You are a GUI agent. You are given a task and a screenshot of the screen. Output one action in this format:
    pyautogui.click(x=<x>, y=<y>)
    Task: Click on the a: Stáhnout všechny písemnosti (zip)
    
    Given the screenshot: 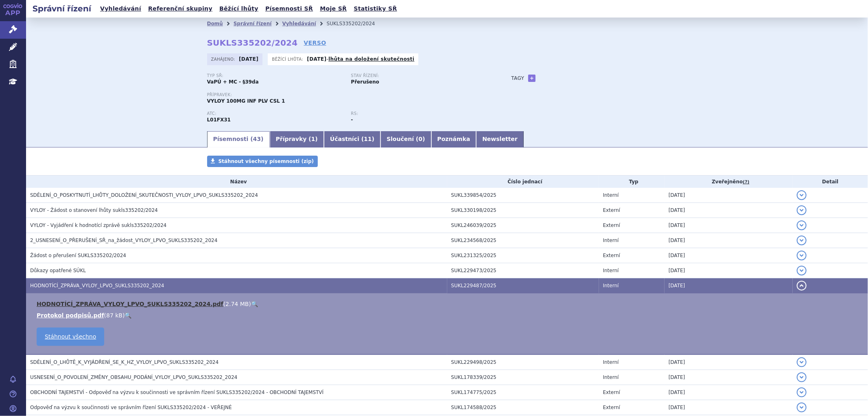 What is the action you would take?
    pyautogui.click(x=262, y=161)
    